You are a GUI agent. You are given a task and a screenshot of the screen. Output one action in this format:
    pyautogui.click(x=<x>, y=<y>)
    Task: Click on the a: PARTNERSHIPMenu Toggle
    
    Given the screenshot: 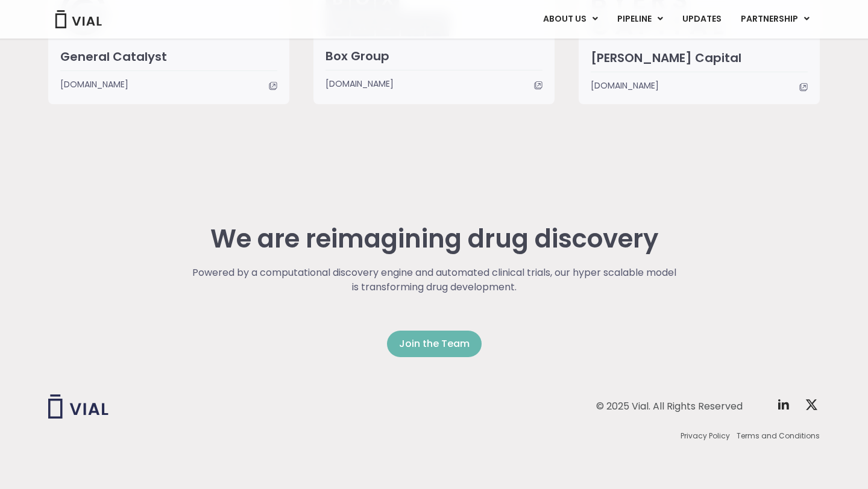 What is the action you would take?
    pyautogui.click(x=775, y=19)
    